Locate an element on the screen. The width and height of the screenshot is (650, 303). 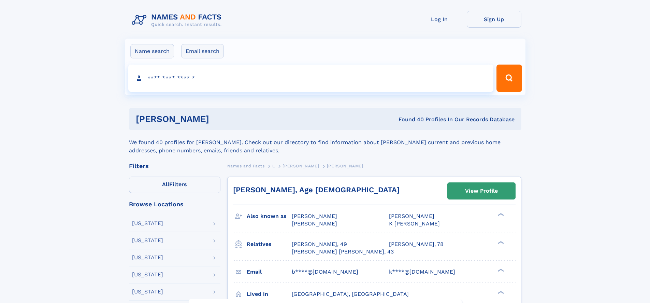
h3: Relatives is located at coordinates (269, 244).